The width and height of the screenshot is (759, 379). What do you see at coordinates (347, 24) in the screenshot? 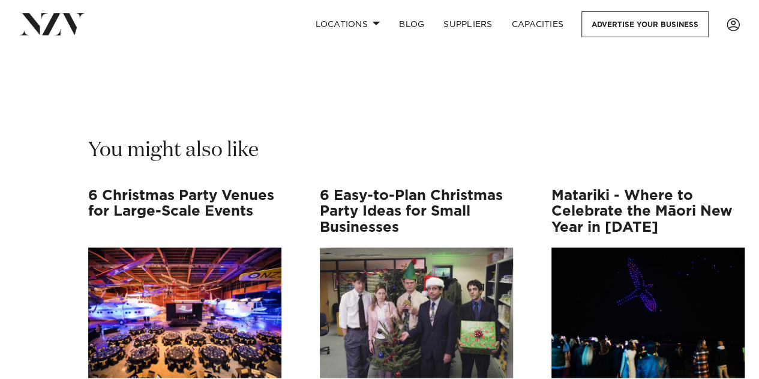
I see `a: Locations` at bounding box center [347, 24].